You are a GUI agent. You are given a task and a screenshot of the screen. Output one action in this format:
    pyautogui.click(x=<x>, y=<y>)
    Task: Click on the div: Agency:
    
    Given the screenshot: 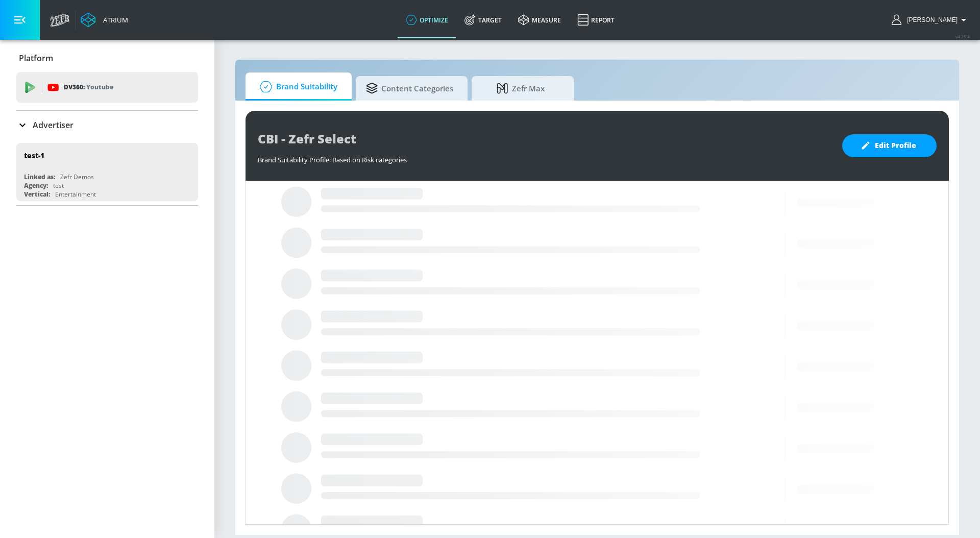 What is the action you would take?
    pyautogui.click(x=36, y=186)
    